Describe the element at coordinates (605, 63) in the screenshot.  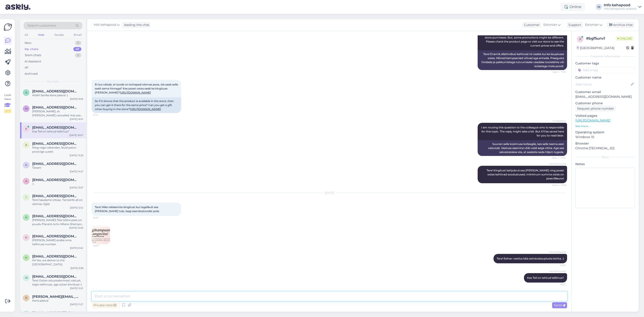
I see `p: Customer tags` at that location.